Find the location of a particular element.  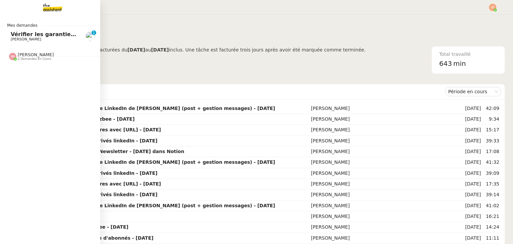

span: min is located at coordinates (460, 64).